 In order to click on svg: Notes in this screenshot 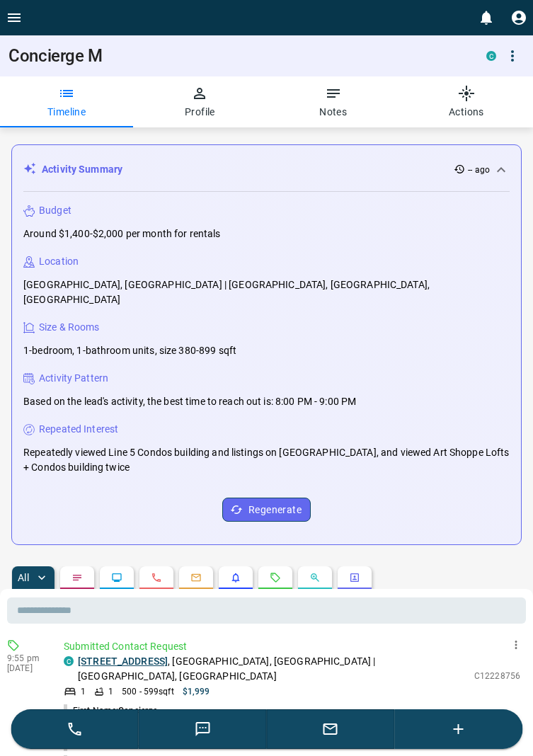, I will do `click(77, 578)`.